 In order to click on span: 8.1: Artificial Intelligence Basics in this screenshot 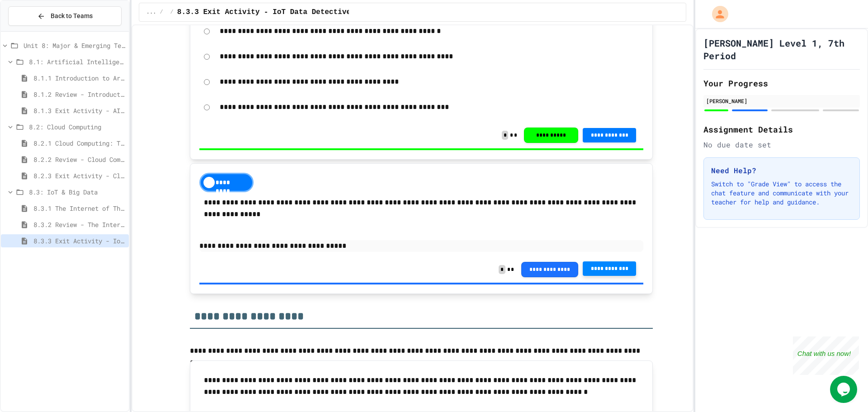, I will do `click(77, 61)`.